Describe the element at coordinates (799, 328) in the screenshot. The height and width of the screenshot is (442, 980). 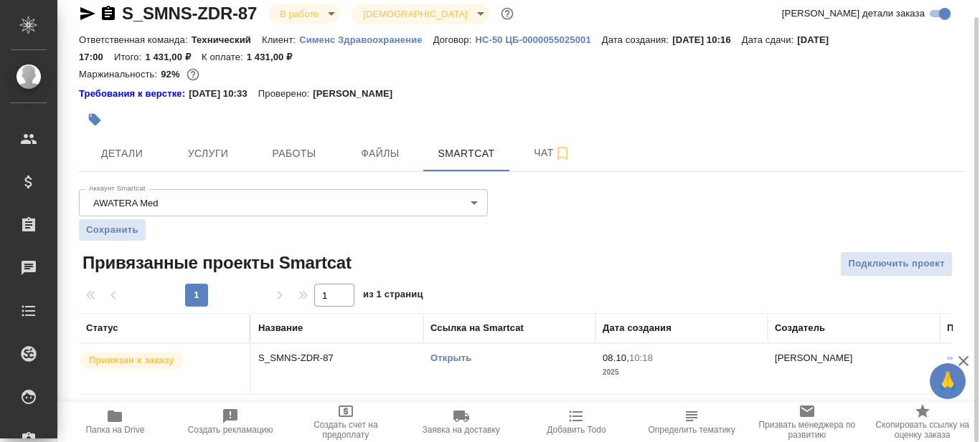
I see `div: Создатель` at that location.